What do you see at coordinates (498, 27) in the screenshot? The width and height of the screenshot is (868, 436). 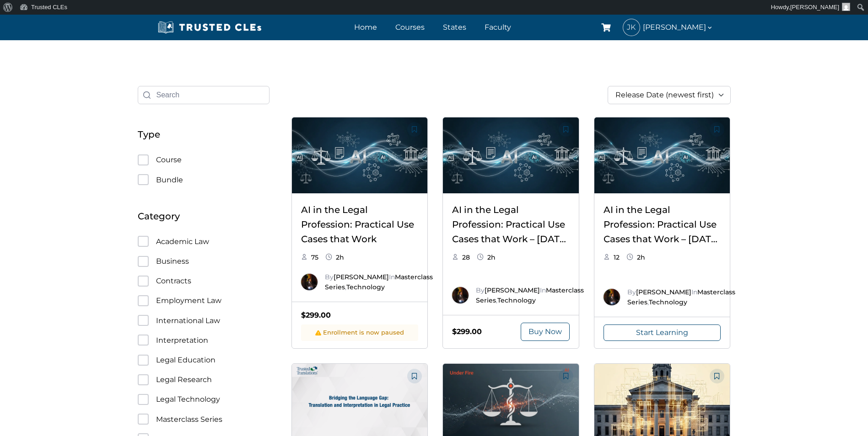 I see `a: Faculty` at bounding box center [498, 27].